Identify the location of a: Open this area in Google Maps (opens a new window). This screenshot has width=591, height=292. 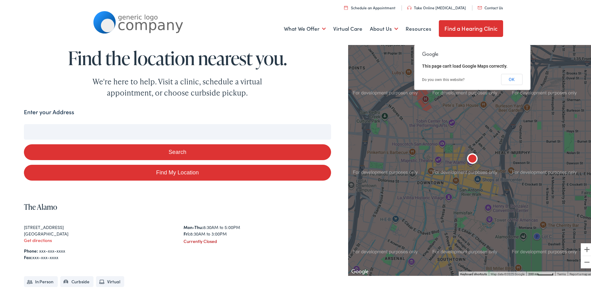
(360, 271).